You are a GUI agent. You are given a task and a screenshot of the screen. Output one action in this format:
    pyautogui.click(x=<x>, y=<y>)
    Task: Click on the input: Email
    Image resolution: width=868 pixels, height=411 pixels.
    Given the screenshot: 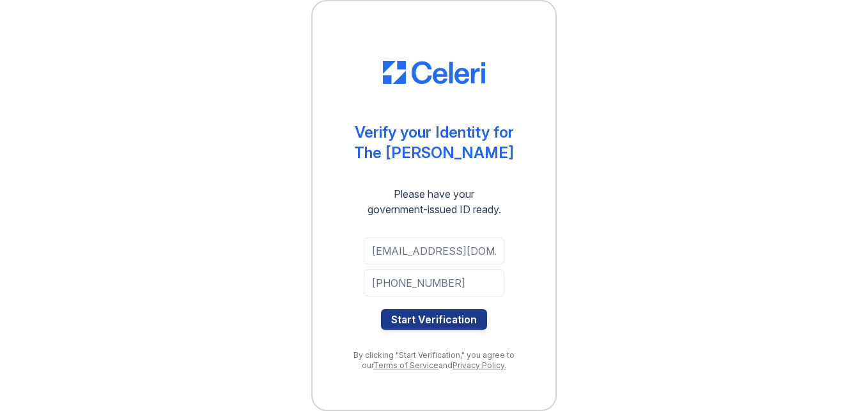 What is the action you would take?
    pyautogui.click(x=434, y=251)
    